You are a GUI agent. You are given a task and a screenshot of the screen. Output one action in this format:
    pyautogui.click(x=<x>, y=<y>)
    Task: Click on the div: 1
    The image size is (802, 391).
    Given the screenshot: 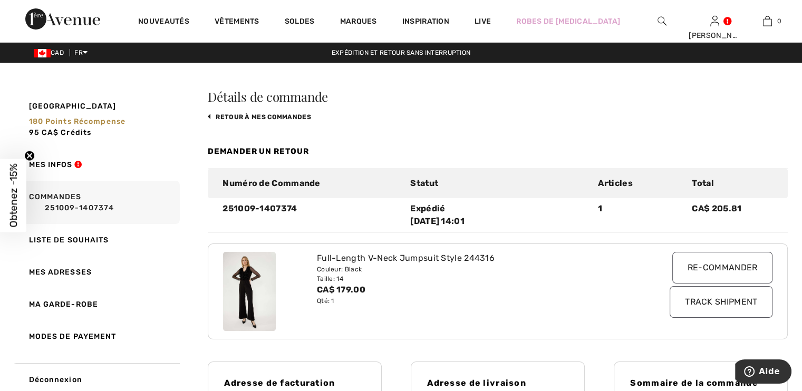 What is the action you would take?
    pyautogui.click(x=639, y=215)
    